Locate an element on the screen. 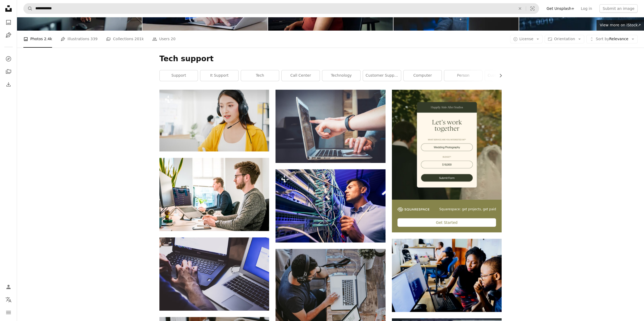  a: Illustrations 339 is located at coordinates (79, 39).